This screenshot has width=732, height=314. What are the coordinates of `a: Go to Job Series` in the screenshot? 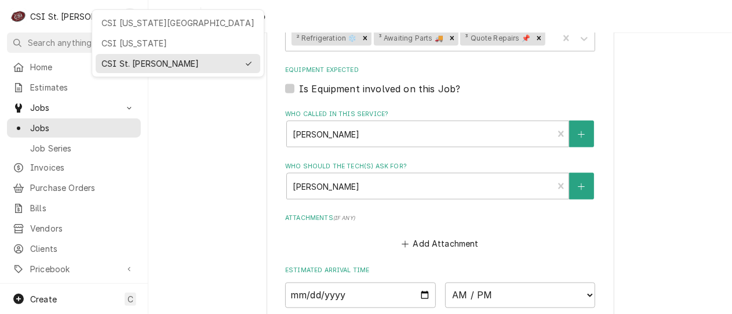 It's located at (74, 148).